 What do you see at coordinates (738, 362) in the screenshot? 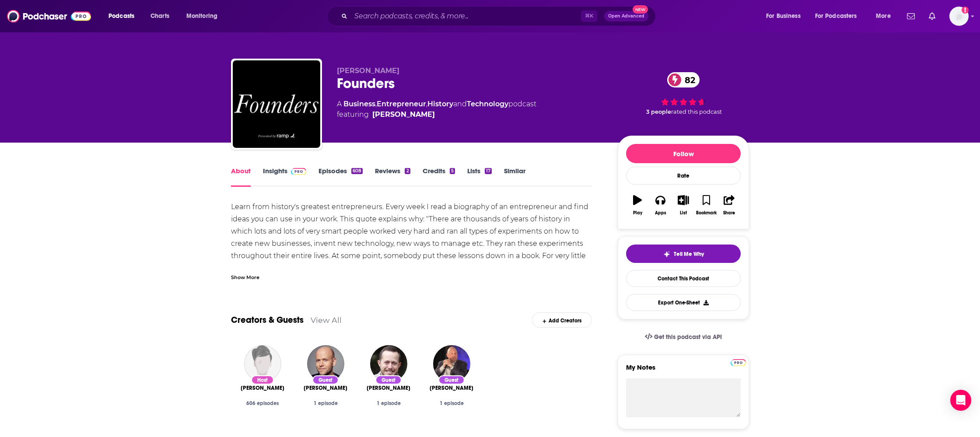
I see `a: Pro website` at bounding box center [738, 362].